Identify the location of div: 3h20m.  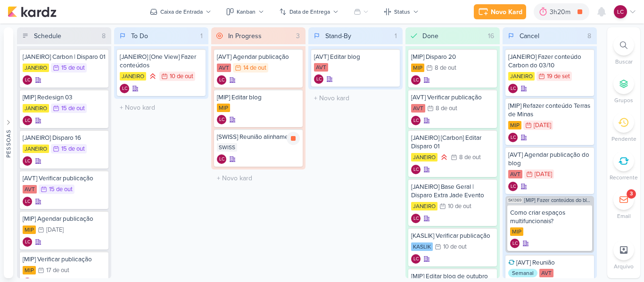
(561, 12).